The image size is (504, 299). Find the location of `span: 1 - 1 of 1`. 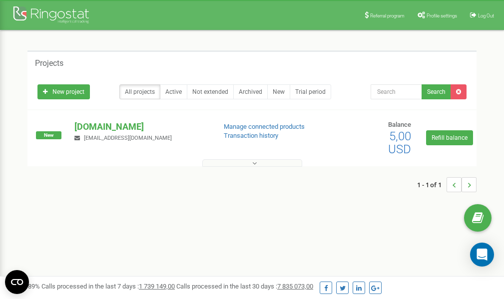

span: 1 - 1 of 1 is located at coordinates (431, 185).